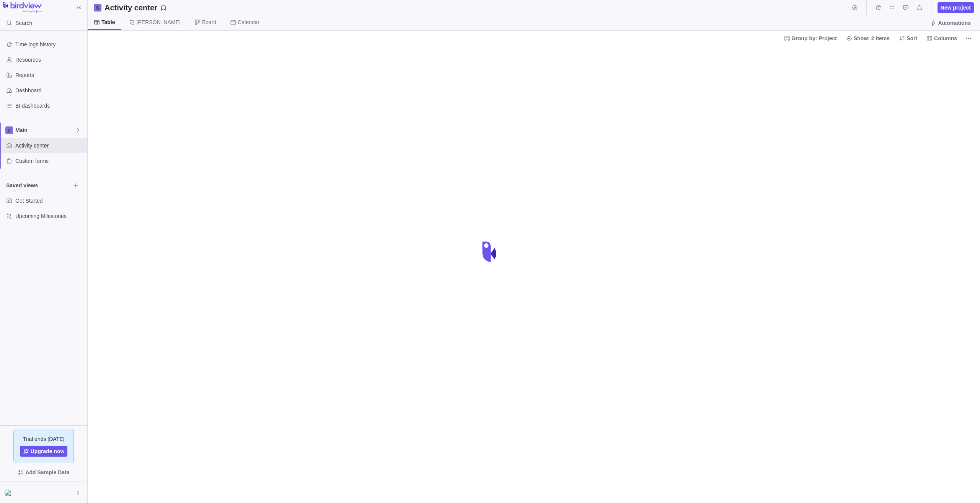 The height and width of the screenshot is (503, 980). I want to click on img: Show, so click(10, 492).